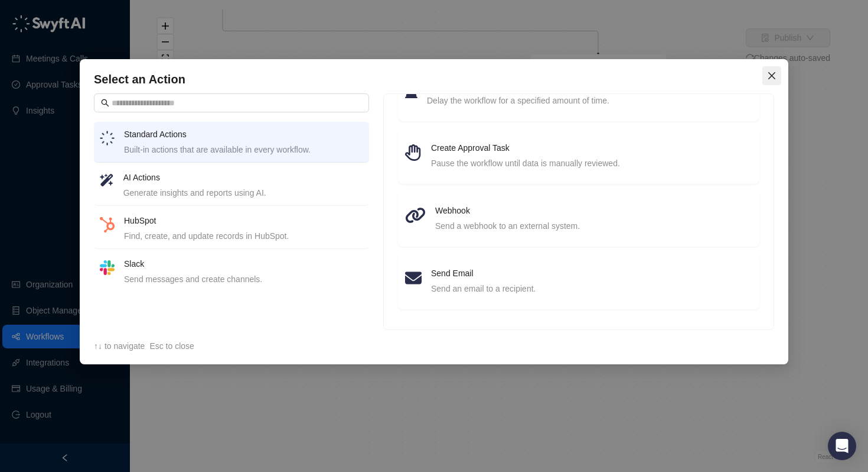 The height and width of the screenshot is (472, 868). What do you see at coordinates (243, 134) in the screenshot?
I see `h4: Standard Actions` at bounding box center [243, 134].